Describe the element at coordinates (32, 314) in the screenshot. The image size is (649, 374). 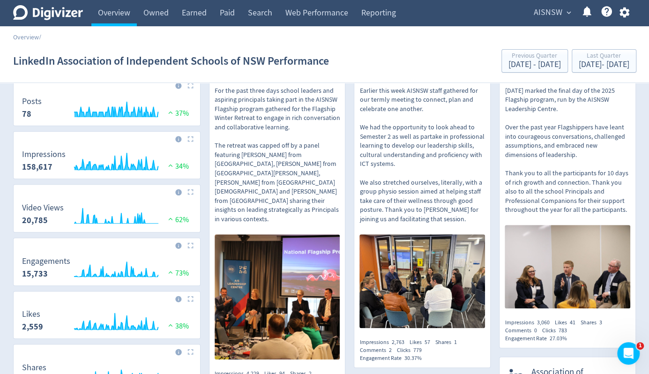
I see `dt: Likes` at that location.